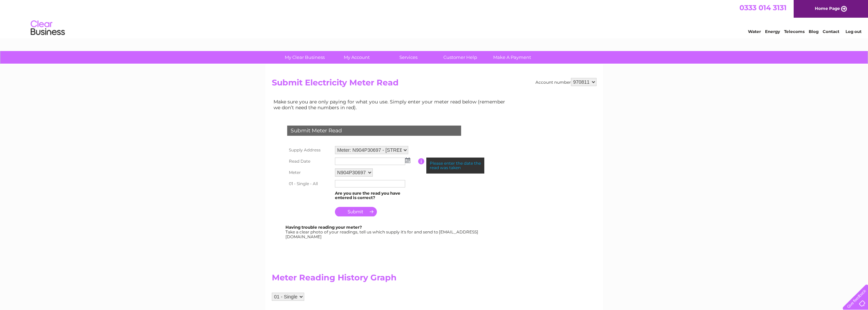  What do you see at coordinates (374, 131) in the screenshot?
I see `div: Submit Meter Read` at bounding box center [374, 131].